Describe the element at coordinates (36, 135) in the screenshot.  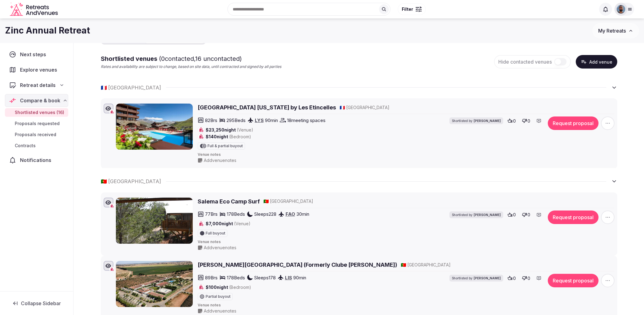
I see `a: Proposals received` at that location.